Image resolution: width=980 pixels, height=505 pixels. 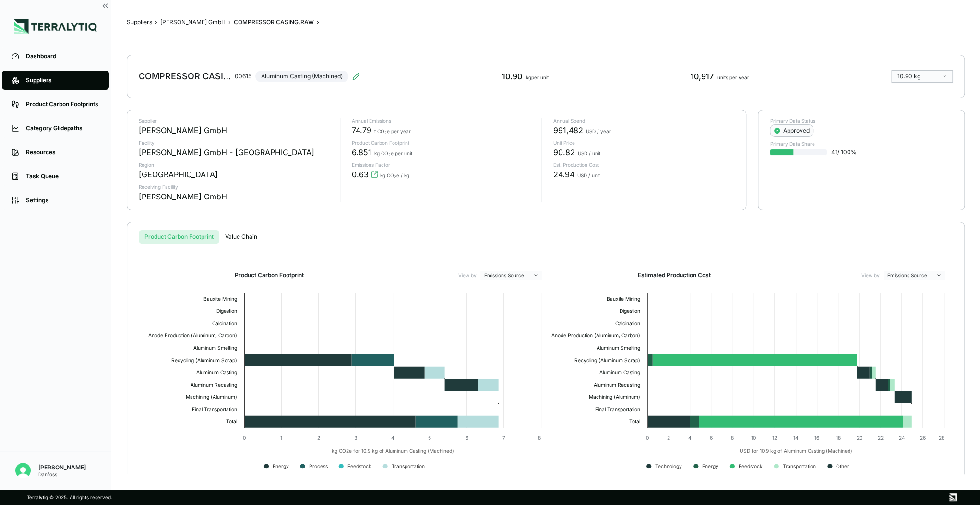 I want to click on span: units per year, so click(x=734, y=77).